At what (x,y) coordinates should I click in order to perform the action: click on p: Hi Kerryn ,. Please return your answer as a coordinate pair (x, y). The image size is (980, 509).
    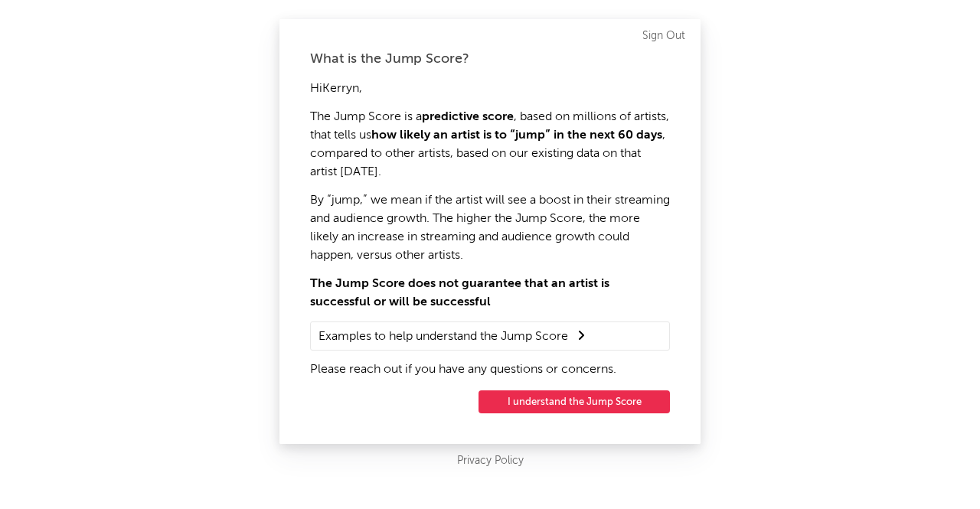
    Looking at the image, I should click on (490, 88).